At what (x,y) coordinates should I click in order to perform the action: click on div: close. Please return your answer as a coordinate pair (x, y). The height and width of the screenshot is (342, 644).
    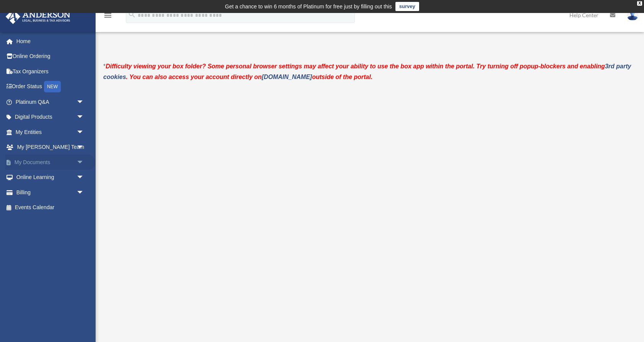
    Looking at the image, I should click on (639, 4).